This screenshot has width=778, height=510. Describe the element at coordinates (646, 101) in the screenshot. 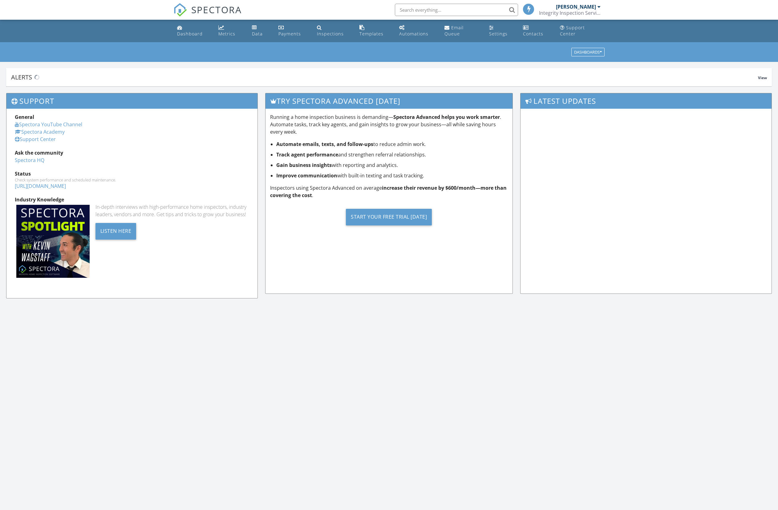

I see `h3: Latest Updates` at that location.